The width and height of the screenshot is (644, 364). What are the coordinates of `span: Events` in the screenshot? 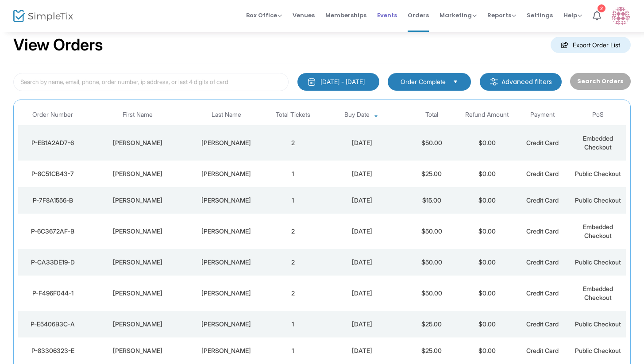 It's located at (387, 15).